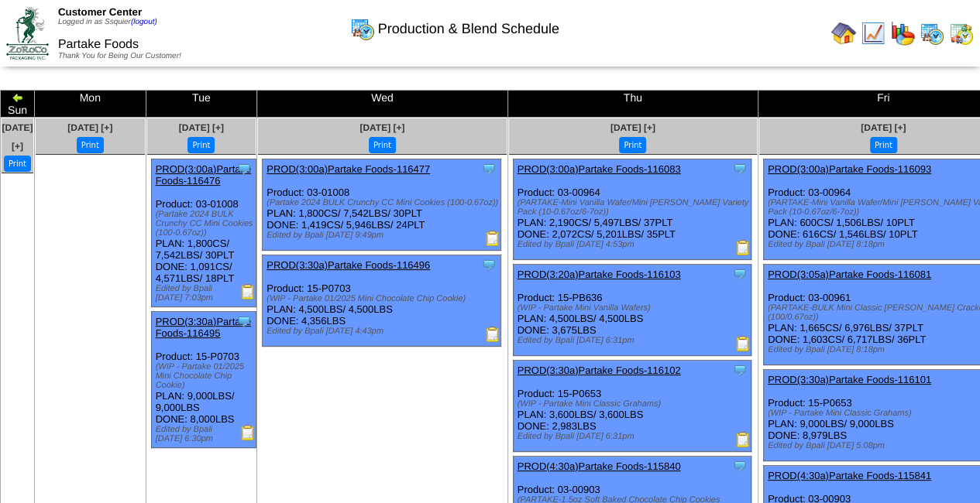 This screenshot has height=503, width=980. I want to click on a: PROD(3:30a)Partake Foods-116102, so click(599, 370).